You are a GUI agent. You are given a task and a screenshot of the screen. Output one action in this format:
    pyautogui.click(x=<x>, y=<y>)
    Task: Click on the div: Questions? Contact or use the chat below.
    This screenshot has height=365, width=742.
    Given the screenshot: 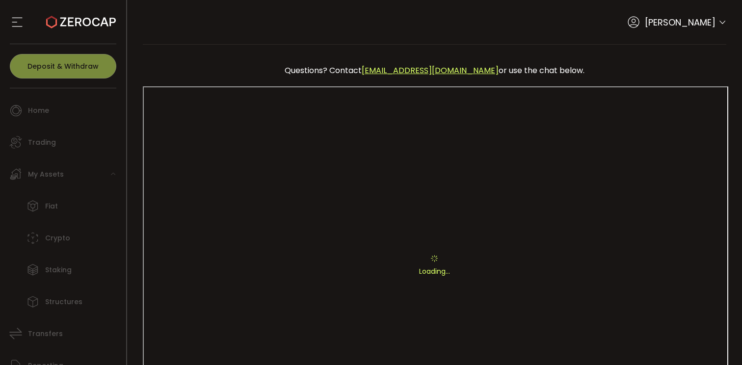 What is the action you would take?
    pyautogui.click(x=435, y=70)
    